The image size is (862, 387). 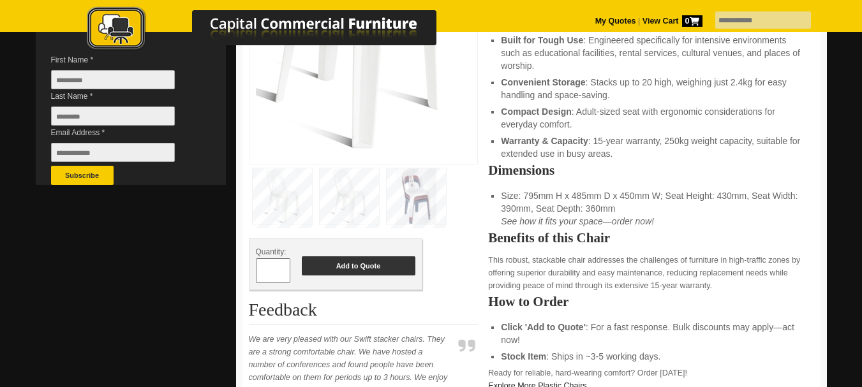 What do you see at coordinates (543, 327) in the screenshot?
I see `strong: Click 'Add to Quote'` at bounding box center [543, 327].